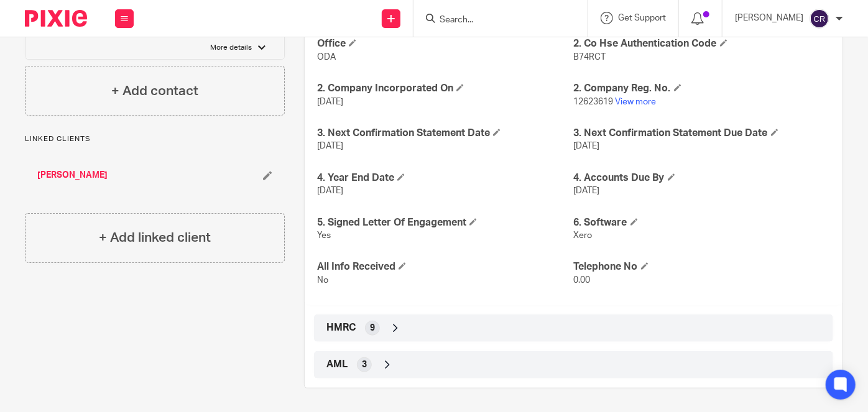  What do you see at coordinates (445, 178) in the screenshot?
I see `h4: 4. Year End Date` at bounding box center [445, 178].